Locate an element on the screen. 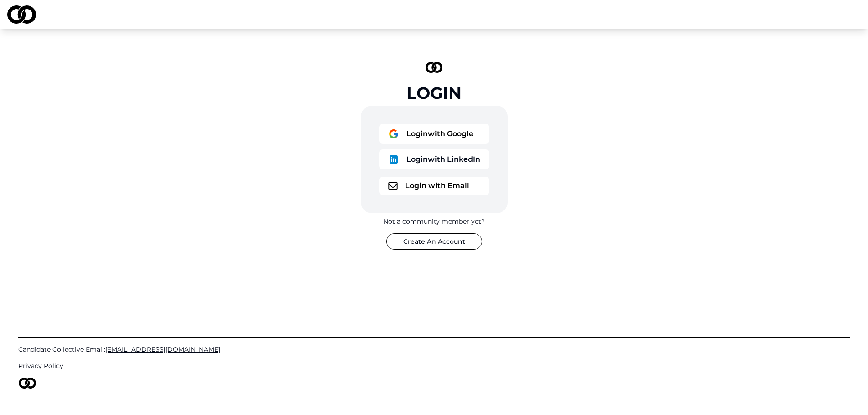 Image resolution: width=868 pixels, height=415 pixels. button: Create An Account is located at coordinates (434, 241).